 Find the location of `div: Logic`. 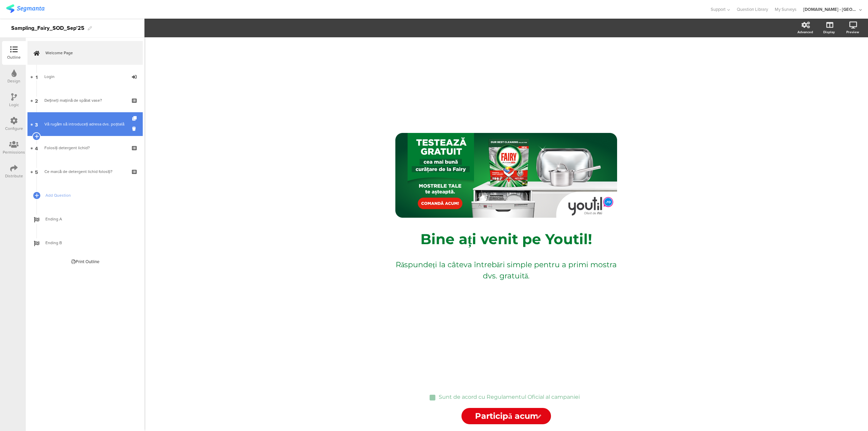

div: Logic is located at coordinates (14, 105).